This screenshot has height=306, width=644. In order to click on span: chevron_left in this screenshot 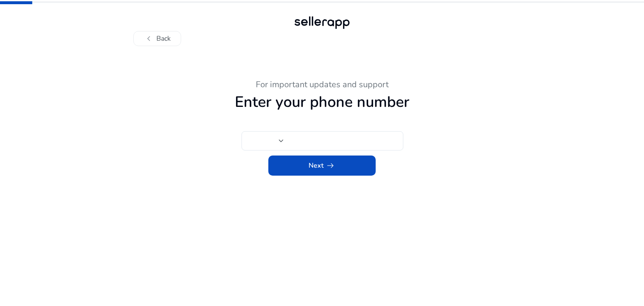, I will do `click(149, 39)`.